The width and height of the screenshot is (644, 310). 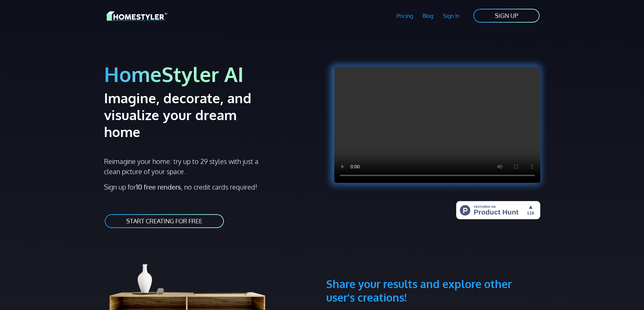 I want to click on h3: Share your results and explore other user's creations!, so click(x=433, y=274).